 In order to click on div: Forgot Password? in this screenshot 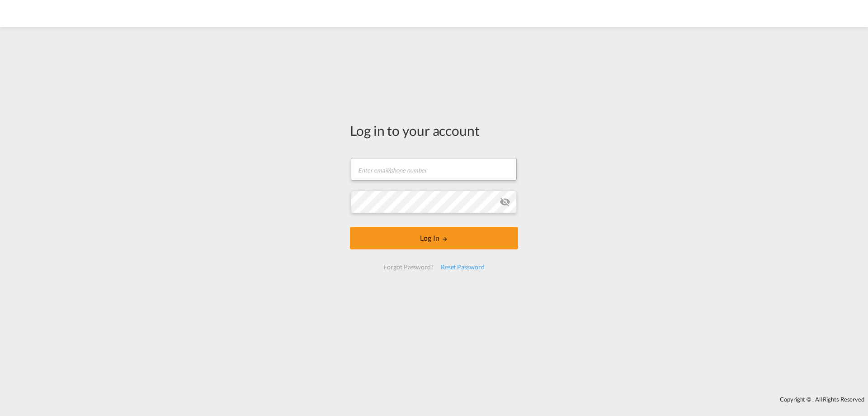, I will do `click(408, 267)`.